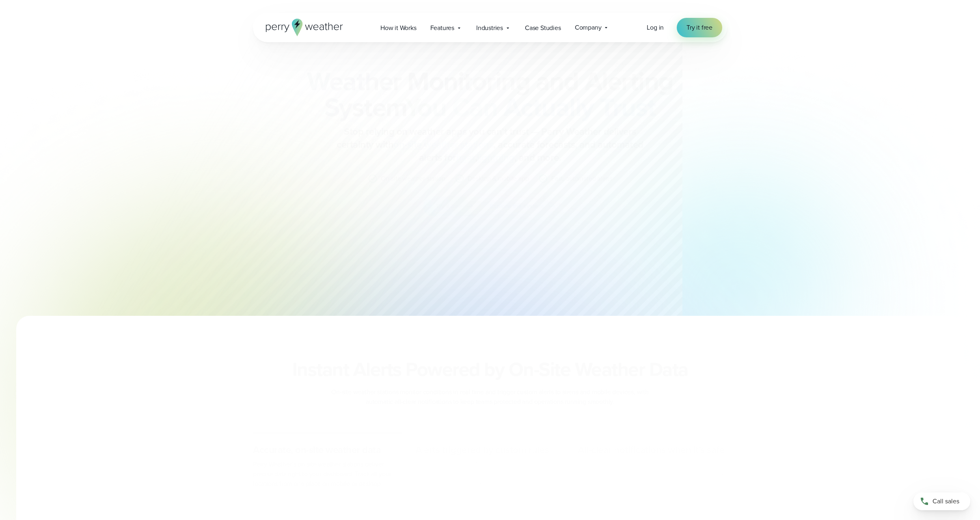 Image resolution: width=980 pixels, height=520 pixels. I want to click on span: Case Studies, so click(543, 28).